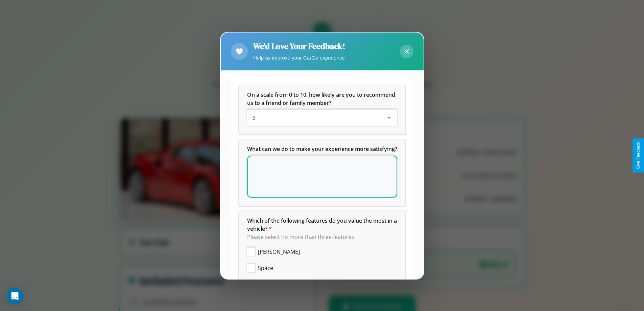 This screenshot has height=311, width=644. Describe the element at coordinates (322, 99) in the screenshot. I see `h5: On a scale from 0 to 10, how likely are you to recommend us to a friend or family member?` at that location.